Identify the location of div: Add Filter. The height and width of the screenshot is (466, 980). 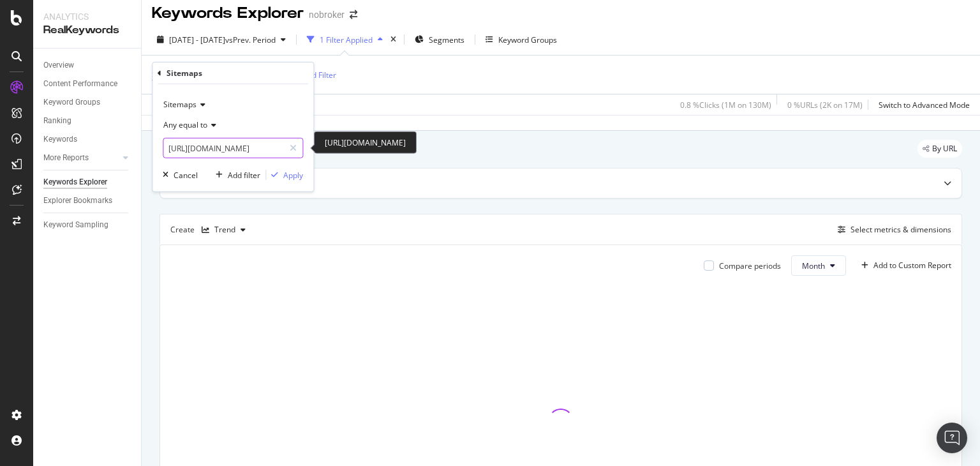
(319, 75).